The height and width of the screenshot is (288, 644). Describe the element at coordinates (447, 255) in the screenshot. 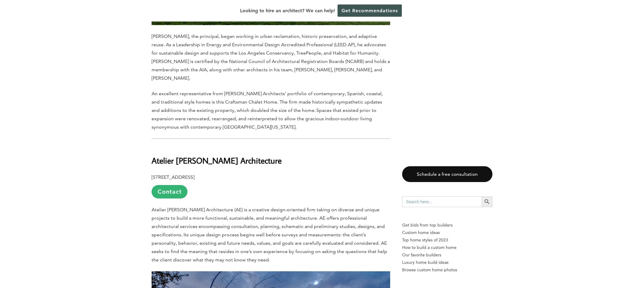

I see `p: Our favorite builders` at that location.